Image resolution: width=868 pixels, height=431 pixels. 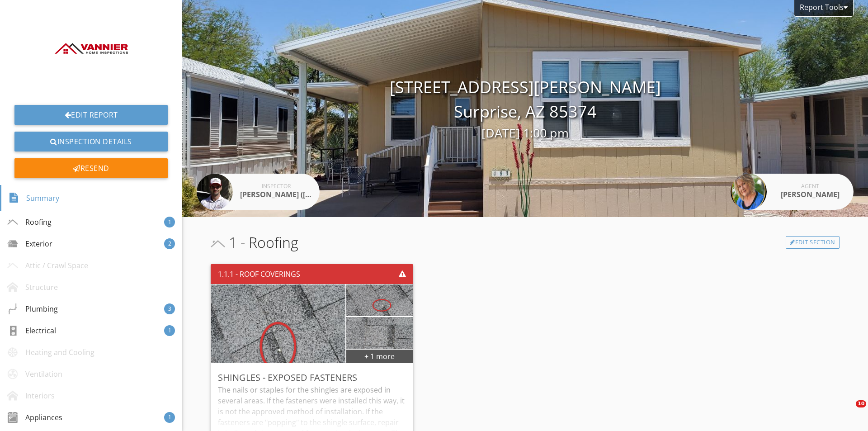 What do you see at coordinates (379, 356) in the screenshot?
I see `div: + 1 more` at bounding box center [379, 356].